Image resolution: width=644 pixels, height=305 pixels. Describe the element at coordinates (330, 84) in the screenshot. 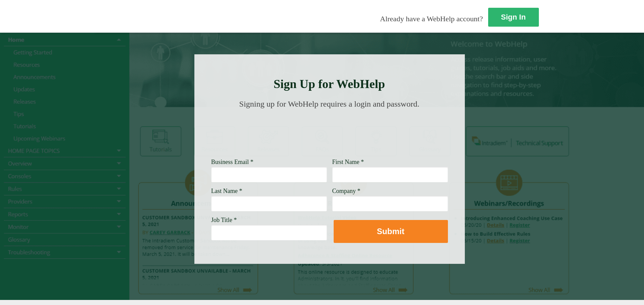

I see `strong: Sign Up for WebHelp` at that location.